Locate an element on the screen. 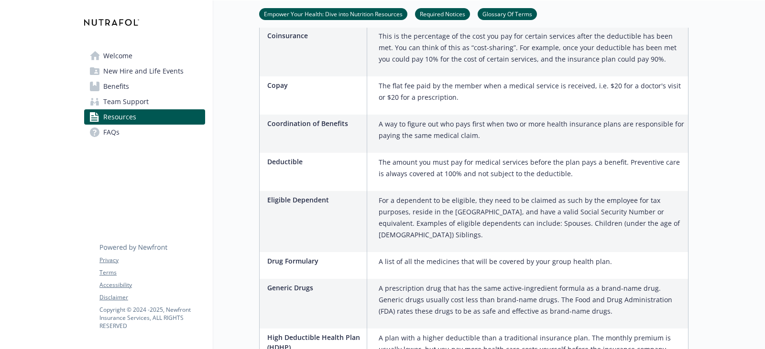 This screenshot has height=349, width=765. span: New Hire and Life Events is located at coordinates (143, 71).